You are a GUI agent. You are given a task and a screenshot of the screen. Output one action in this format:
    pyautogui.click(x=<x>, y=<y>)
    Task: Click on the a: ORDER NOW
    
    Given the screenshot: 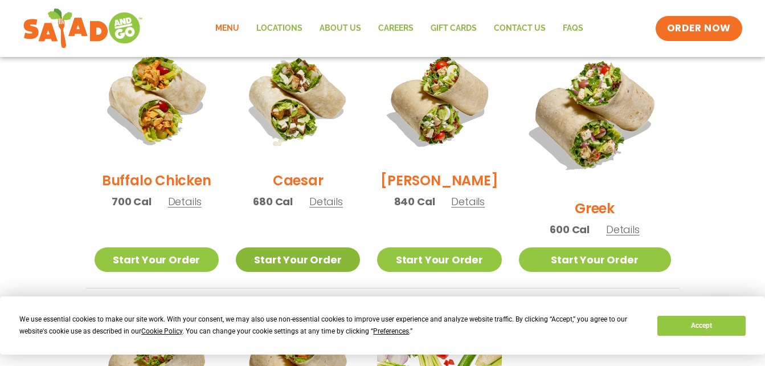 What is the action you would take?
    pyautogui.click(x=699, y=28)
    